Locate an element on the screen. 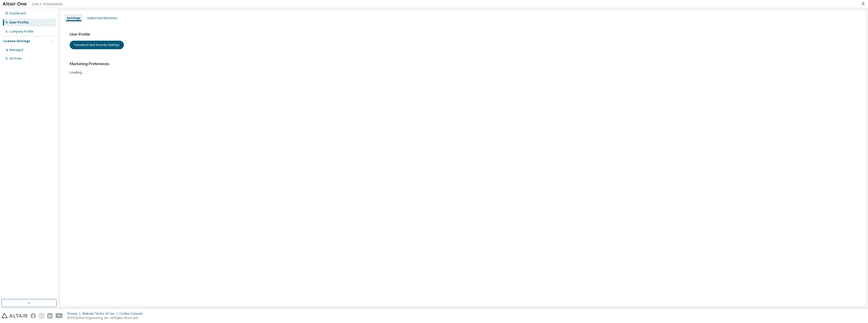 The width and height of the screenshot is (868, 323). div: Privacy is located at coordinates (75, 314).